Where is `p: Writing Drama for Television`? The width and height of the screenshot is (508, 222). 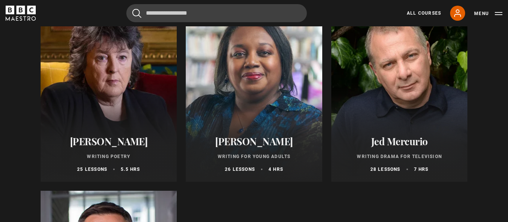 p: Writing Drama for Television is located at coordinates (399, 156).